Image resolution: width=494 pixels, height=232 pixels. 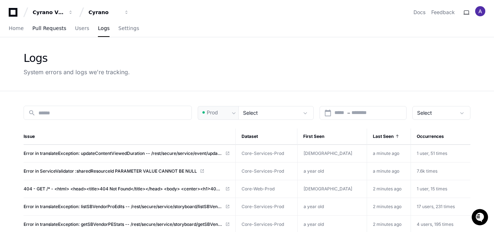 I want to click on th: Issue, so click(x=129, y=137).